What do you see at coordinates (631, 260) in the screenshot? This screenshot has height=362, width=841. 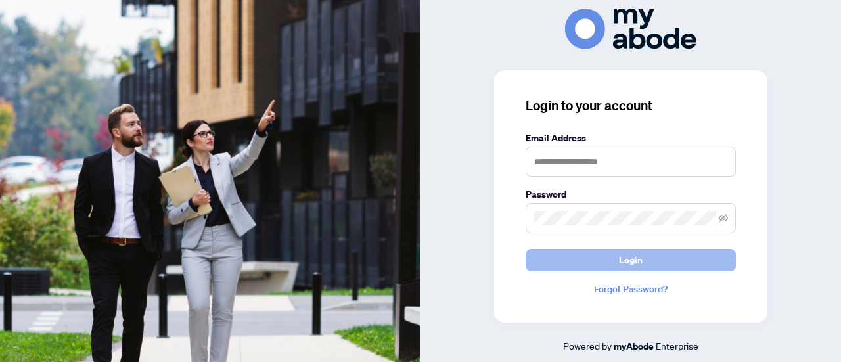 I see `button: Login` at bounding box center [631, 260].